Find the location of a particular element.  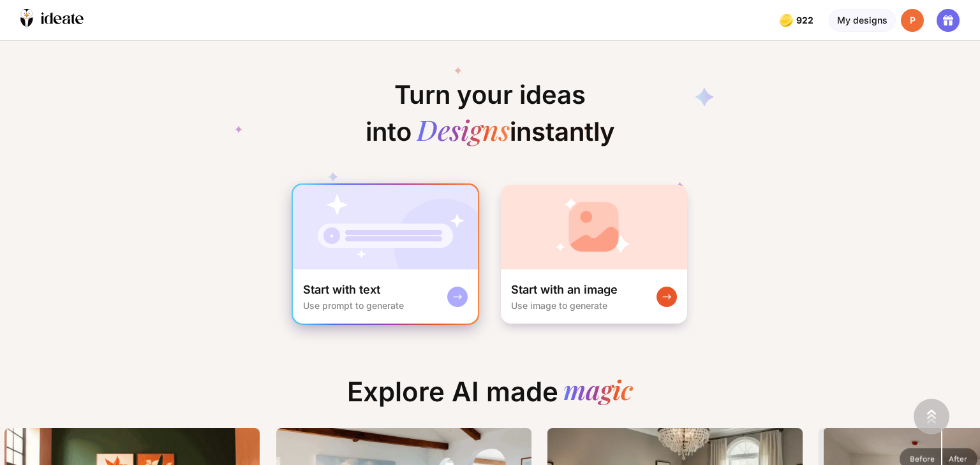

div: magic is located at coordinates (598, 392).